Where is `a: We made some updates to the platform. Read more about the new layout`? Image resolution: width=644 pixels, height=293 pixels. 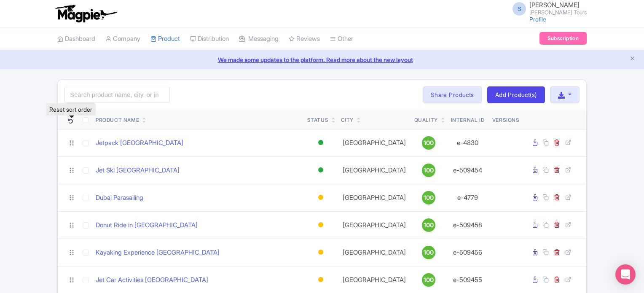
a: We made some updates to the platform. Read more about the new layout is located at coordinates (322, 60).